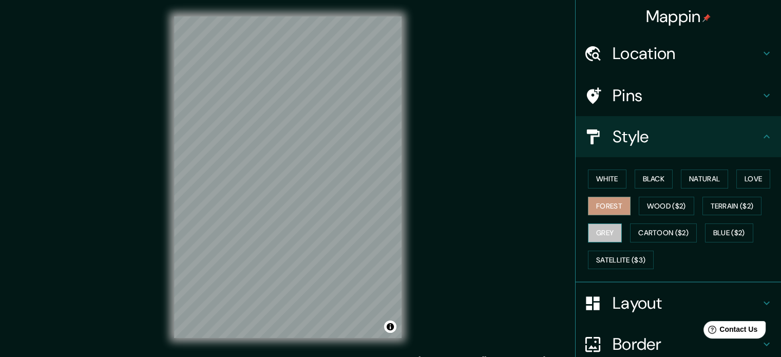 This screenshot has width=781, height=357. I want to click on button: Toggle attribution, so click(390, 327).